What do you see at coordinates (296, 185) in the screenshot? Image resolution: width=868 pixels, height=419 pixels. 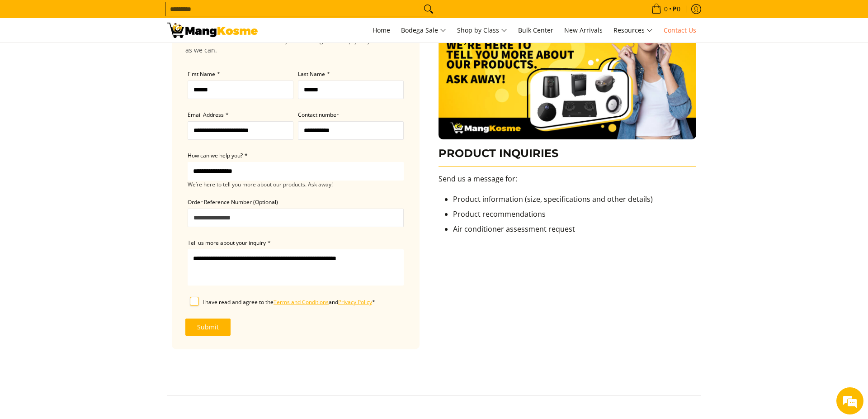 I see `small: We’re here to tell you more about our products. Ask away!` at bounding box center [296, 185].